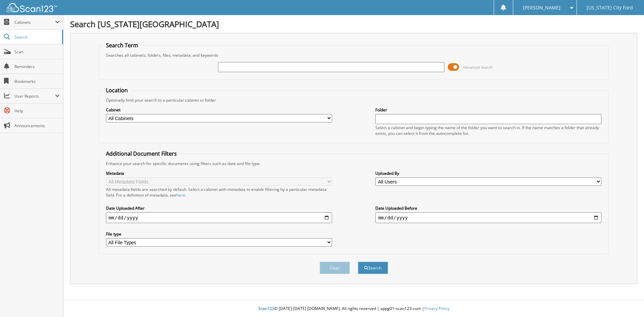 This screenshot has width=644, height=317. Describe the element at coordinates (219, 234) in the screenshot. I see `label: File type` at that location.